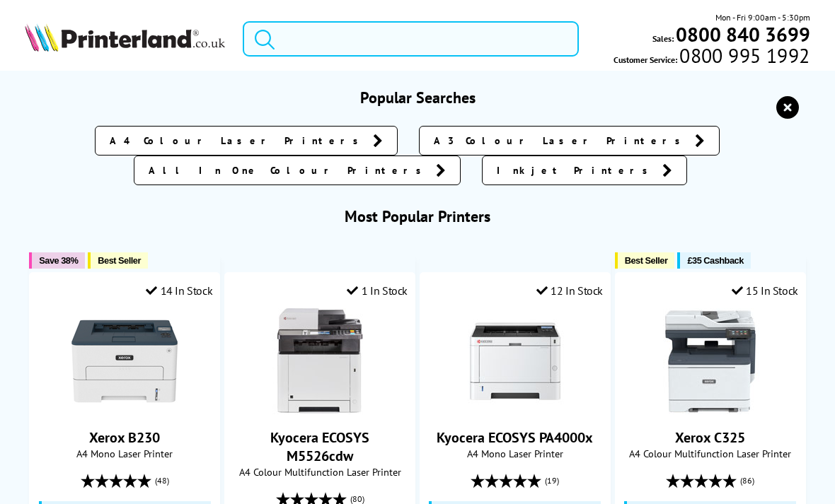 This screenshot has width=835, height=504. I want to click on a: All In One Colour Printers, so click(297, 170).